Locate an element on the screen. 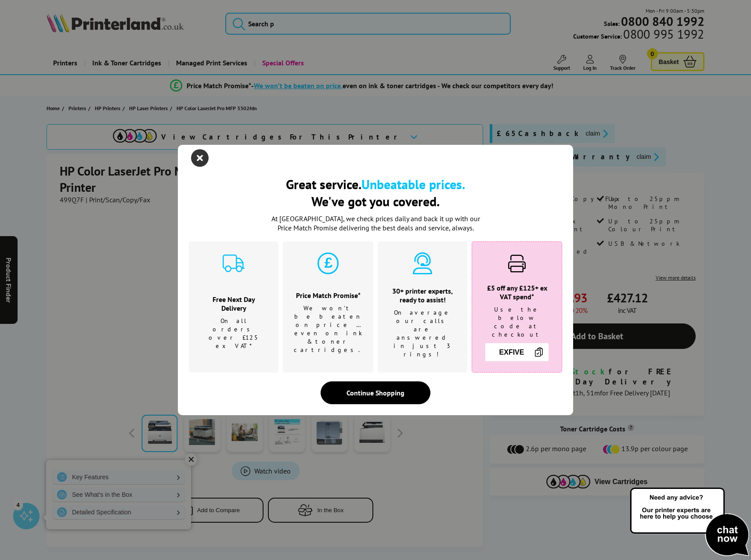 The height and width of the screenshot is (560, 751). div: Continue Shopping is located at coordinates (376, 392).